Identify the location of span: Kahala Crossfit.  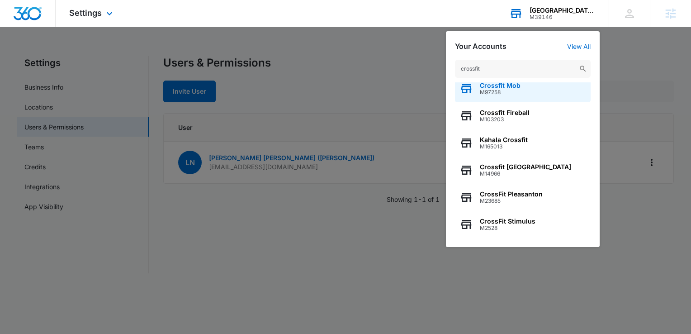
(504, 140).